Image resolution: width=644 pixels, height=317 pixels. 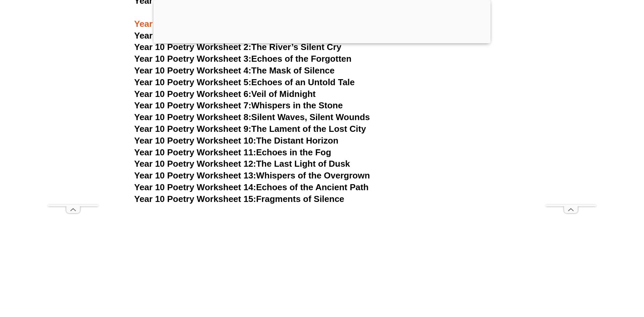 What do you see at coordinates (193, 47) in the screenshot?
I see `span: Year 10 Poetry Worksheet 2:` at bounding box center [193, 47].